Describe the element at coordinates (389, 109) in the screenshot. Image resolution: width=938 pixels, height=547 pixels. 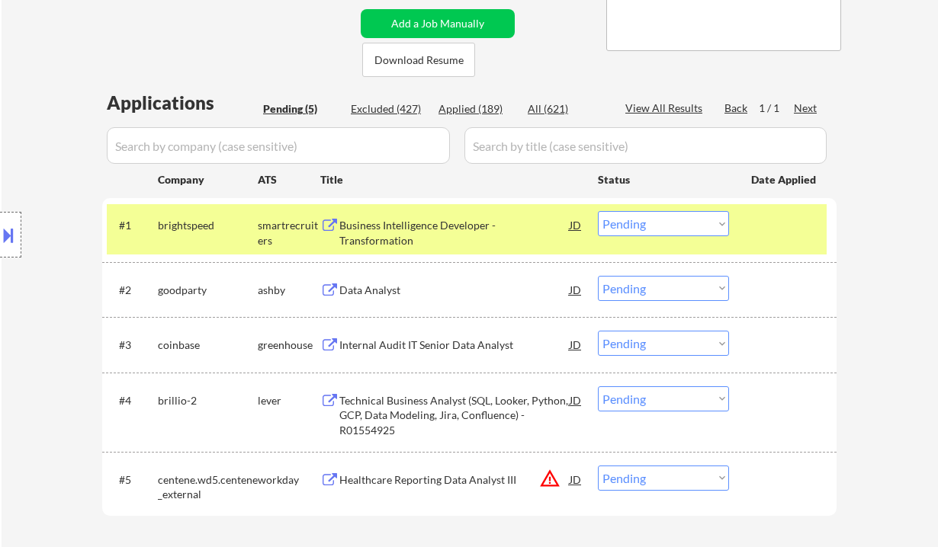
I see `div: Excluded (427)` at that location.